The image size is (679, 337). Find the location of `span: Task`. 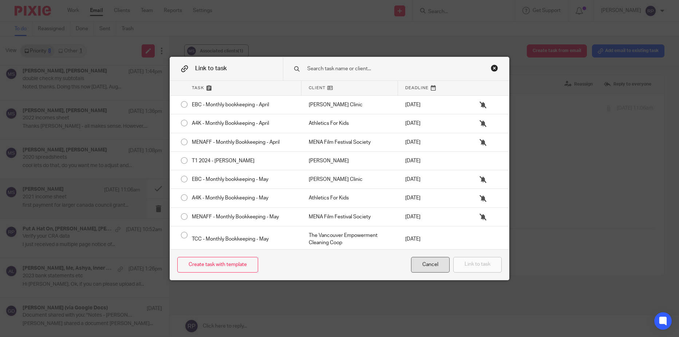

span: Task is located at coordinates (198, 88).